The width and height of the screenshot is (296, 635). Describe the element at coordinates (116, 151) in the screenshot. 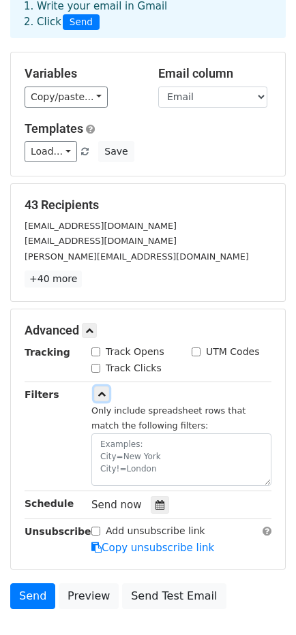

I see `button: Save` at that location.